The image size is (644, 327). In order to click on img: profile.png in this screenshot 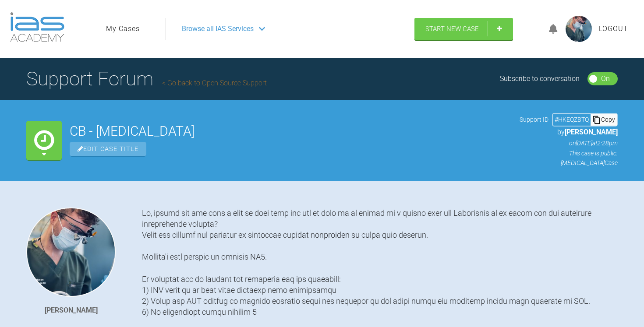, I will do `click(579, 29)`.